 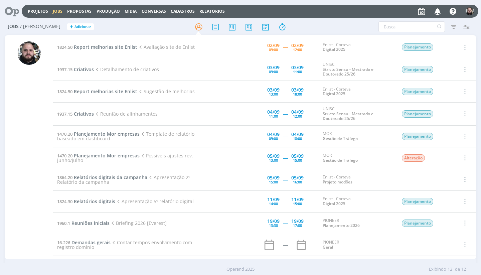 What do you see at coordinates (297, 94) in the screenshot?
I see `div: 18:00` at bounding box center [297, 94].